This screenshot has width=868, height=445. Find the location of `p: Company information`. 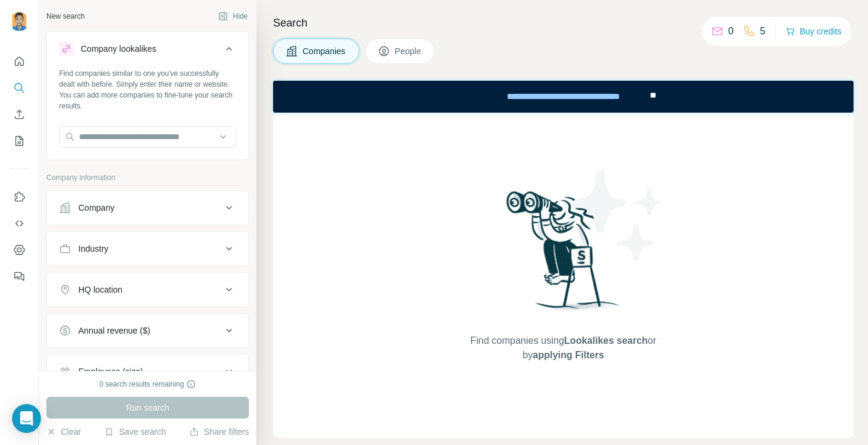

p: Company information is located at coordinates (148, 178).